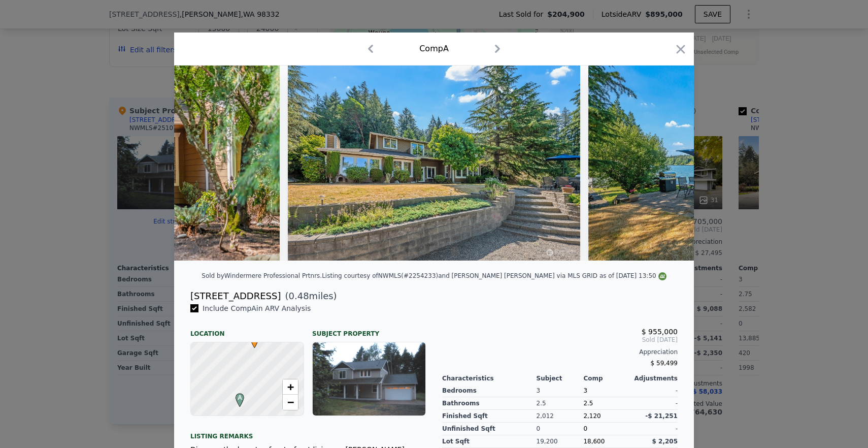 This screenshot has width=868, height=448. I want to click on div: Appreciation, so click(560, 352).